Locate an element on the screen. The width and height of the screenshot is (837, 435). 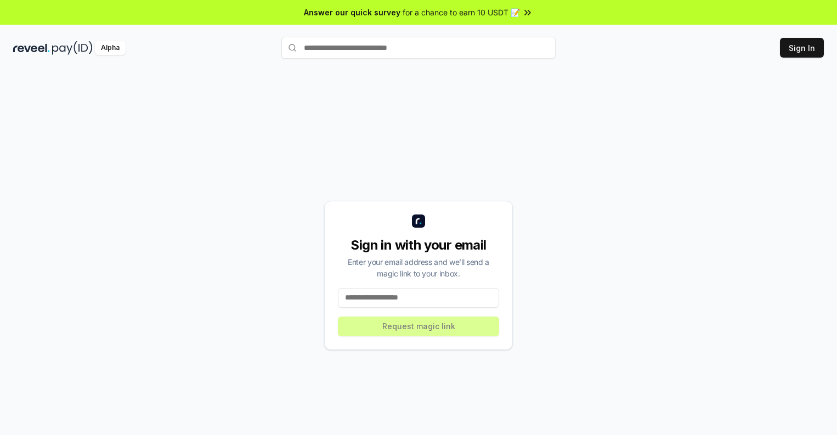
div: Sign in with your email is located at coordinates (418, 245).